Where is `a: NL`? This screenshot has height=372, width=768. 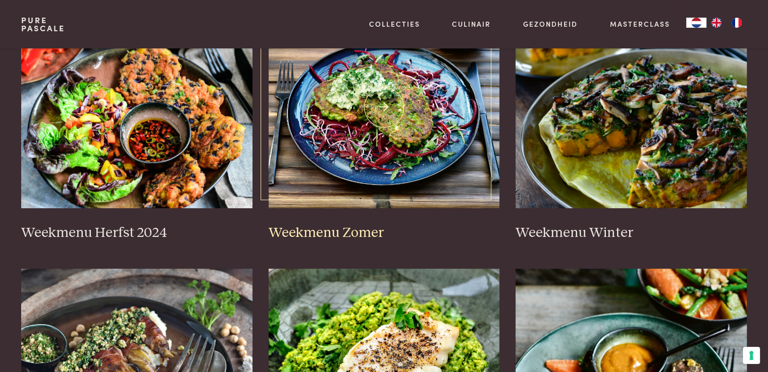
a: NL is located at coordinates (696, 23).